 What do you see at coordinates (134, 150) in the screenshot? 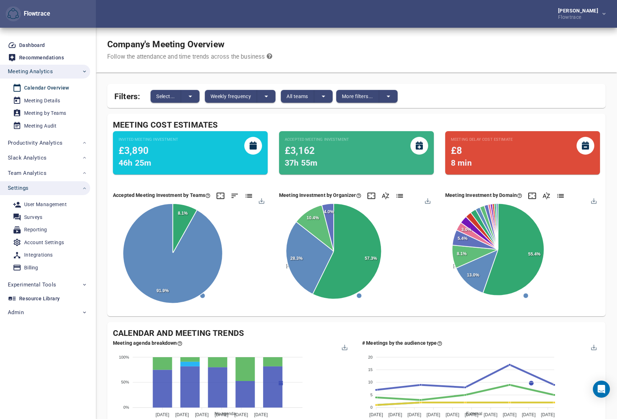
I see `span: £3,890` at bounding box center [134, 150].